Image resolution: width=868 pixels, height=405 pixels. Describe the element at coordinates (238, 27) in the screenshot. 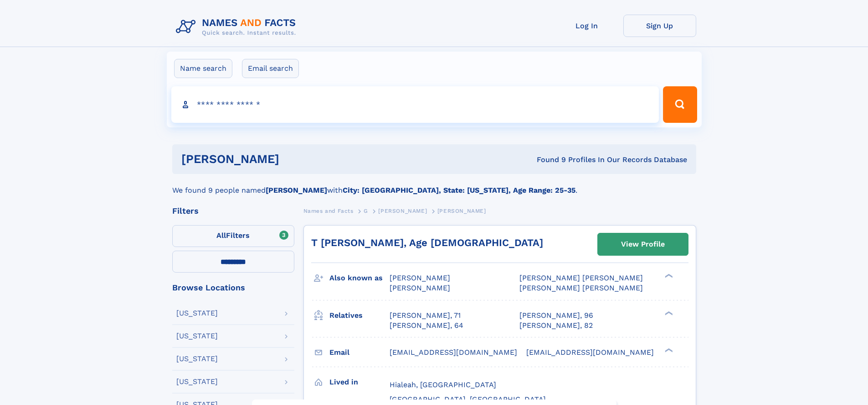

I see `img: Logo Names and Facts` at that location.